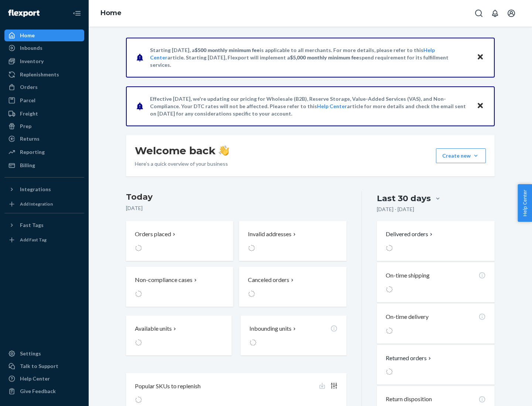 This screenshot has height=406, width=532. I want to click on button: Close Navigation, so click(77, 14).